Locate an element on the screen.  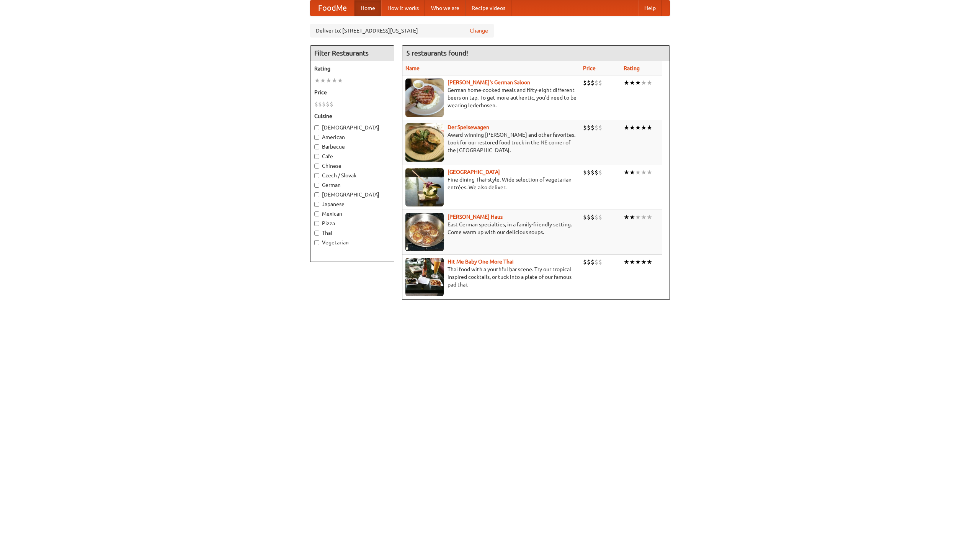
input: Japanese is located at coordinates (317, 204).